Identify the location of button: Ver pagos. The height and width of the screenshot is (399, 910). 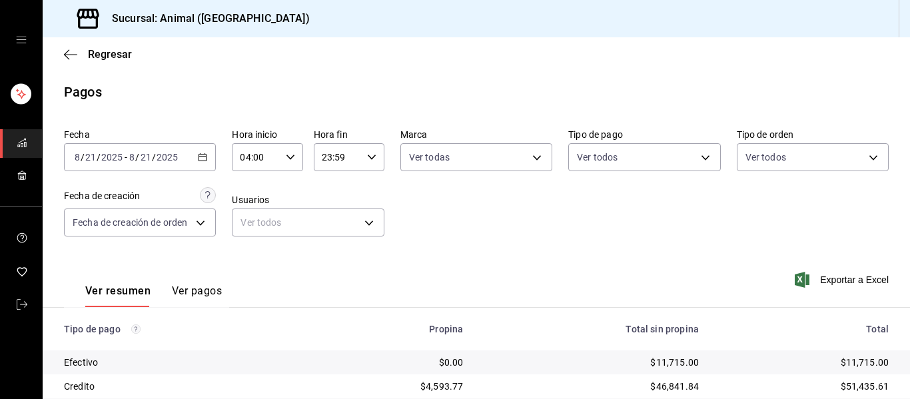
(197, 296).